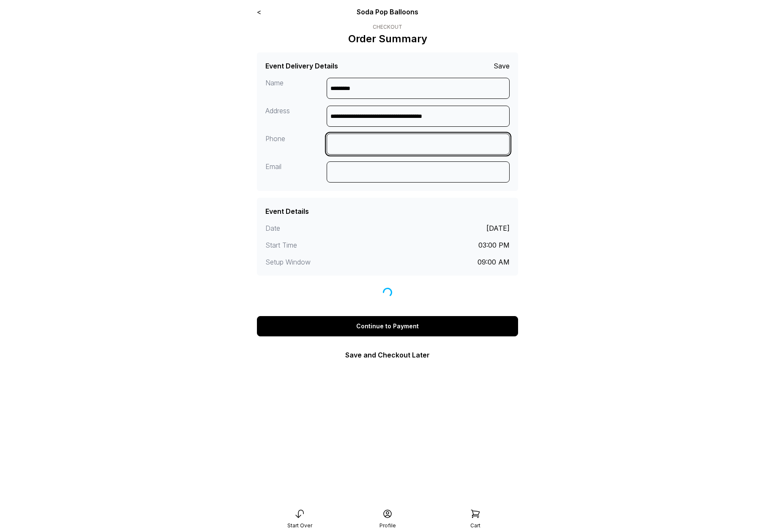 The width and height of the screenshot is (775, 532). I want to click on p: Order Summary, so click(388, 39).